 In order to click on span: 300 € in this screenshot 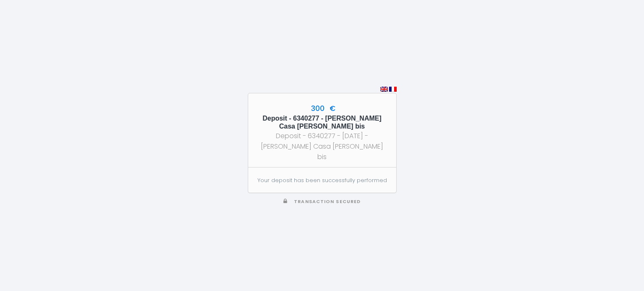, I will do `click(322, 108)`.